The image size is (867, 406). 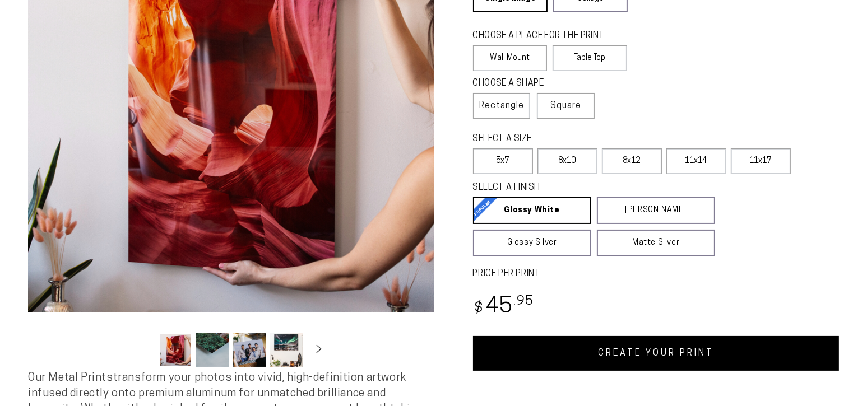 What do you see at coordinates (760, 161) in the screenshot?
I see `label: 11x17` at bounding box center [760, 161].